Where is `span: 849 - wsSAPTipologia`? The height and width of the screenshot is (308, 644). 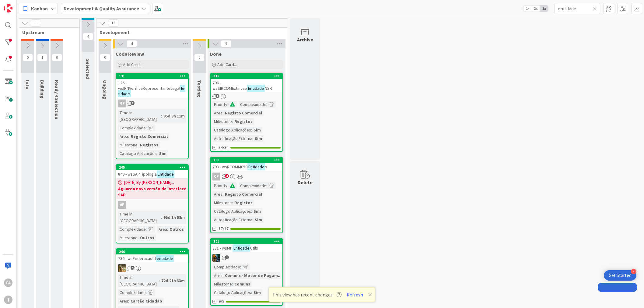
span: 849 - wsSAPTipologia is located at coordinates (138, 174).